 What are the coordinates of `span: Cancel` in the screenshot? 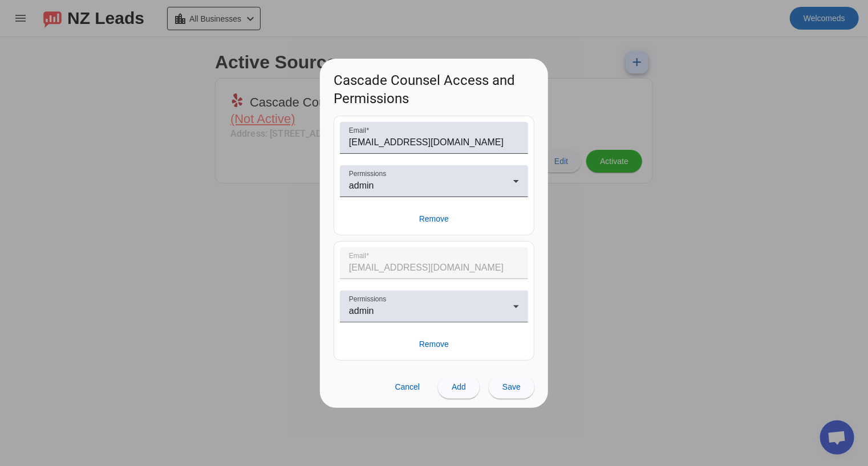 It's located at (408, 387).